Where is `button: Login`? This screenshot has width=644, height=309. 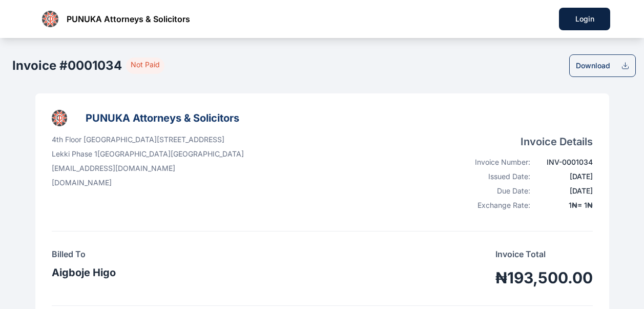 button: Login is located at coordinates (585, 19).